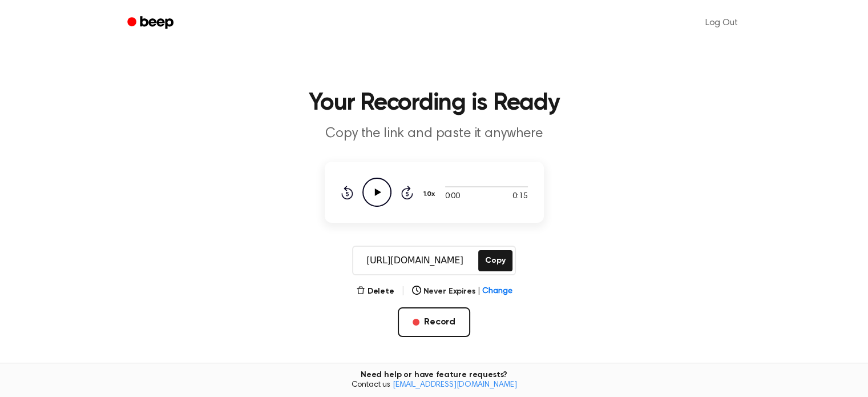  What do you see at coordinates (434, 386) in the screenshot?
I see `span: Contact us` at bounding box center [434, 386].